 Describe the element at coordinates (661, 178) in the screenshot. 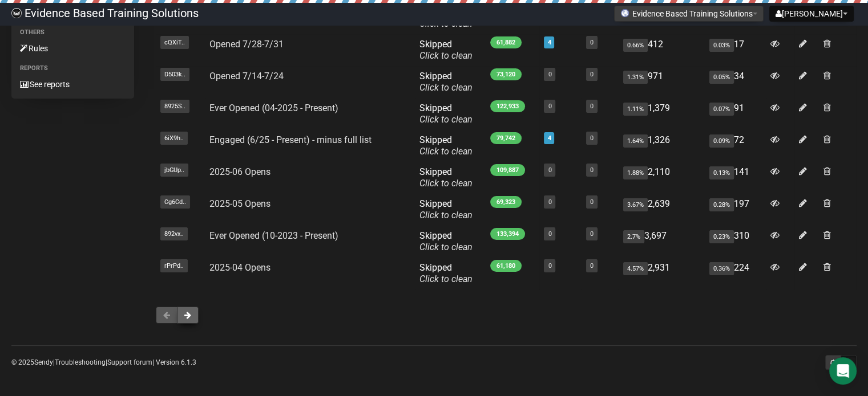

I see `td: 2,110` at that location.